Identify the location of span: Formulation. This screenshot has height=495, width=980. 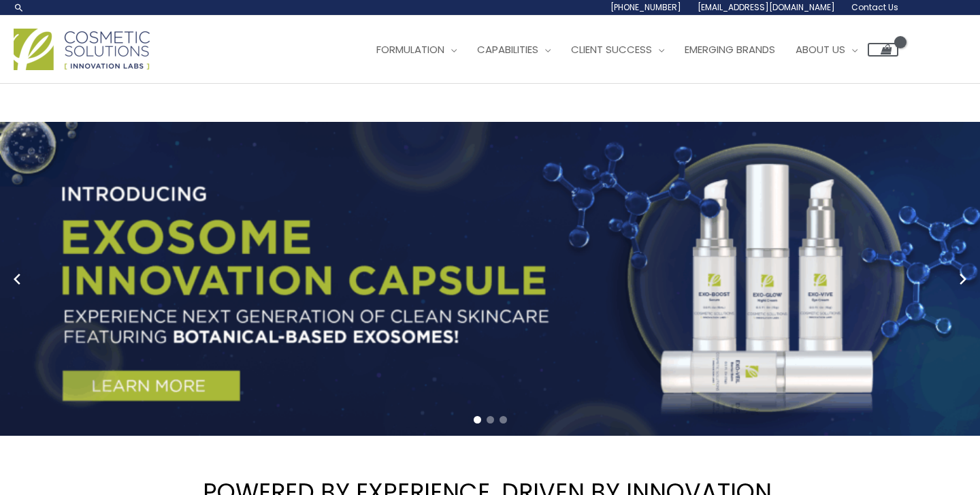
(411, 49).